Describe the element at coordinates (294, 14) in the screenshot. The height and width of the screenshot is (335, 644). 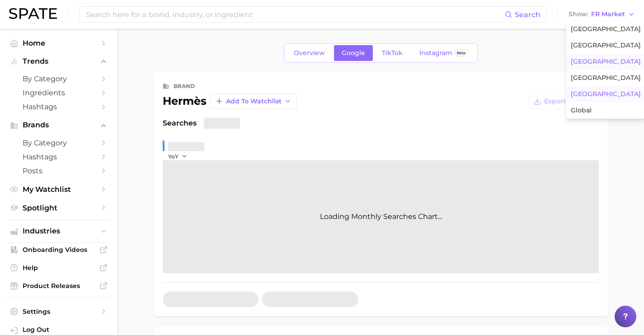
I see `input: Search here for a brand, industry, or ingredient` at that location.